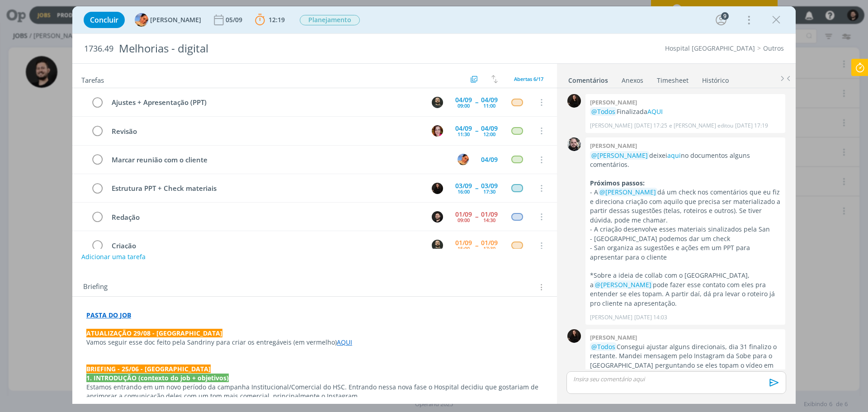  What do you see at coordinates (617, 183) in the screenshot?
I see `strong: Próximos passos:` at bounding box center [617, 183].